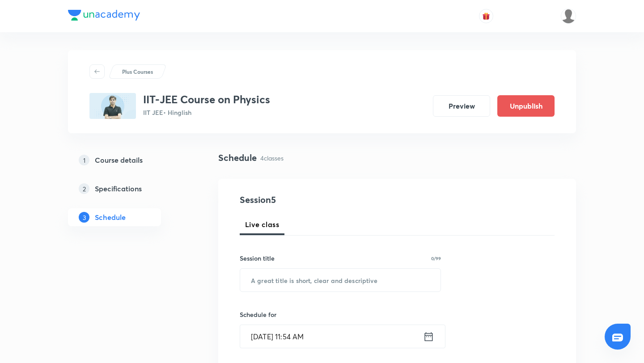  Describe the element at coordinates (84, 217) in the screenshot. I see `p: 3` at that location.